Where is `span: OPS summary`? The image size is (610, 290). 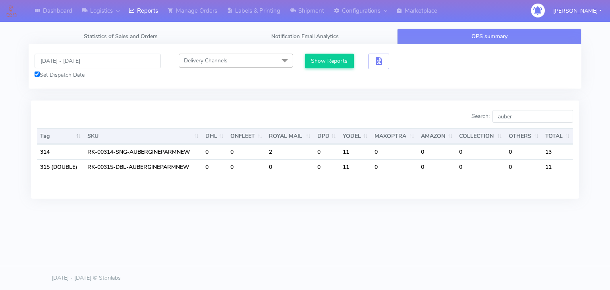 span: OPS summary is located at coordinates (489, 36).